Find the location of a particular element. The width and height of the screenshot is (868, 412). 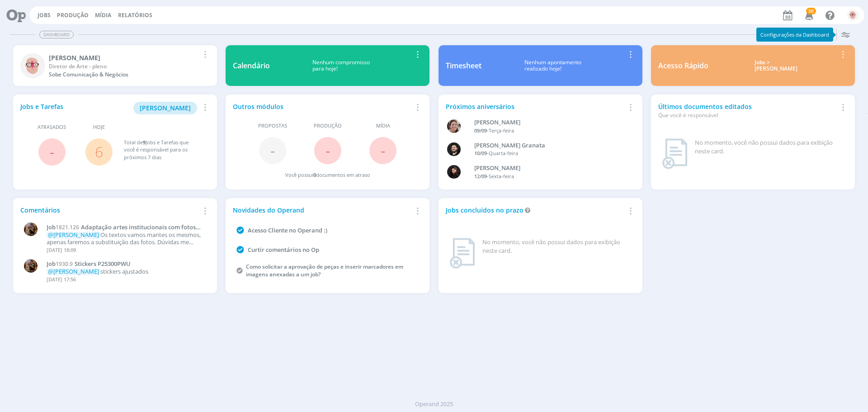

span: 1821.126 is located at coordinates (67, 227).